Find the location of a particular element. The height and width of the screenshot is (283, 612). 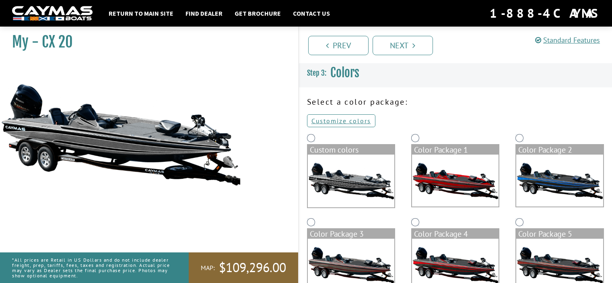

a: Get Brochure is located at coordinates (258, 13).